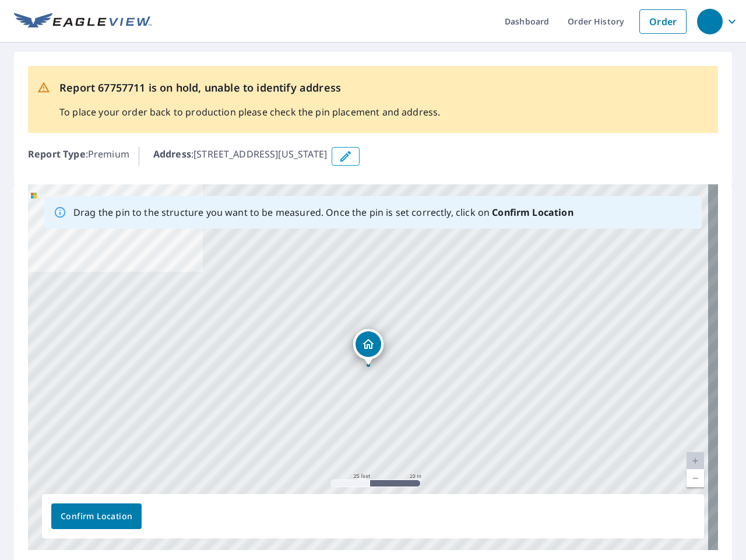 This screenshot has height=560, width=746. What do you see at coordinates (172, 154) in the screenshot?
I see `b: Address` at bounding box center [172, 154].